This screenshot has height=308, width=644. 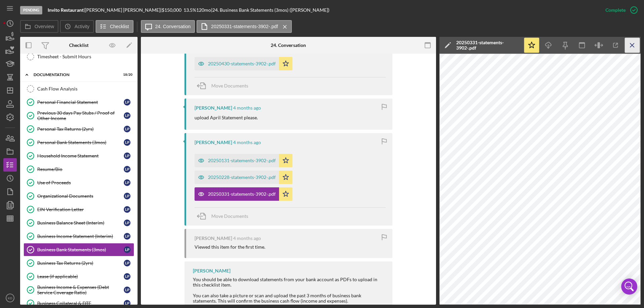 What do you see at coordinates (79, 115) in the screenshot?
I see `a: Previous 30 days Pay Stubs / Proof of Other IncomeLP` at bounding box center [79, 115].